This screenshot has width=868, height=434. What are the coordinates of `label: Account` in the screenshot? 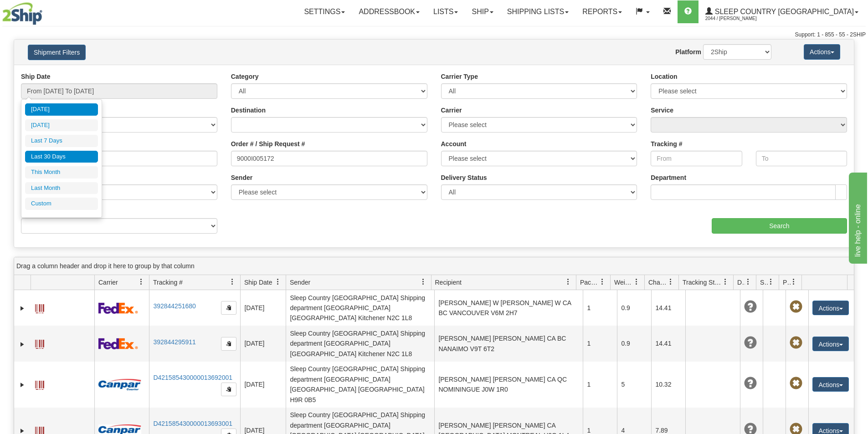 It's located at (454, 144).